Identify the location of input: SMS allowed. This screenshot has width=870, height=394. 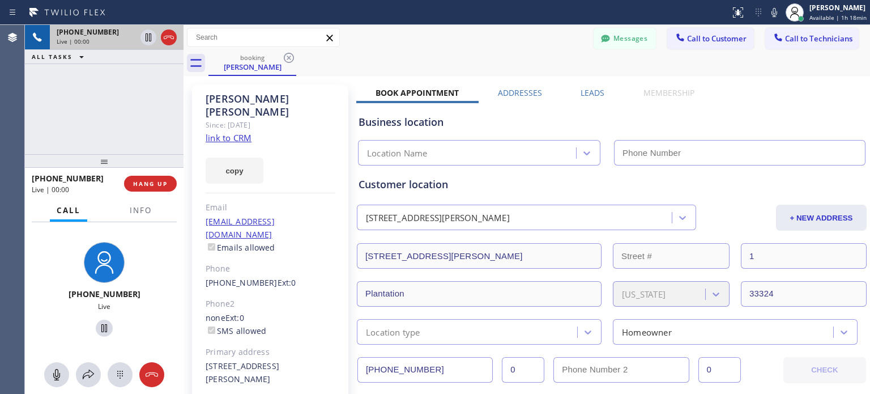
(211, 330).